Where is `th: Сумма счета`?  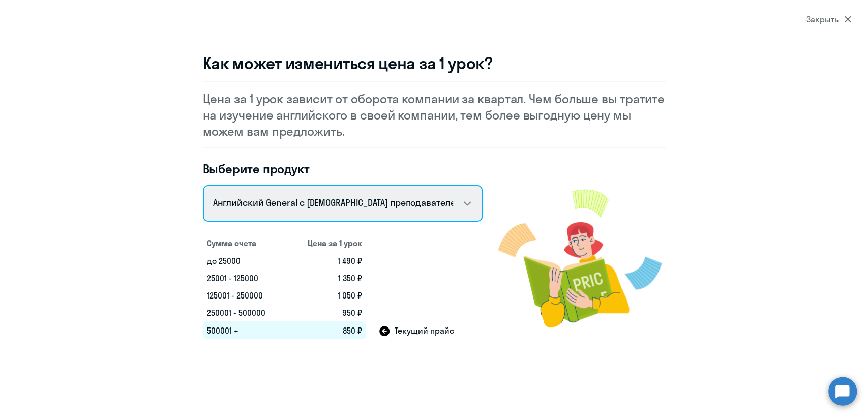
th: Сумма счета is located at coordinates (245, 243).